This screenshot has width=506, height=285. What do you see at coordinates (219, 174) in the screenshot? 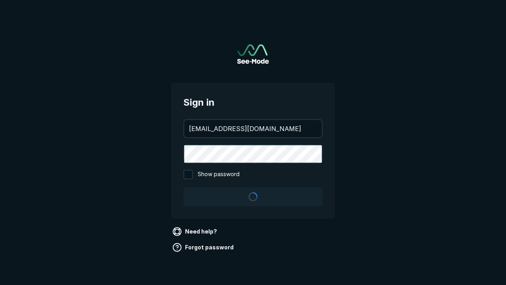
I see `span: Show password` at bounding box center [219, 174].